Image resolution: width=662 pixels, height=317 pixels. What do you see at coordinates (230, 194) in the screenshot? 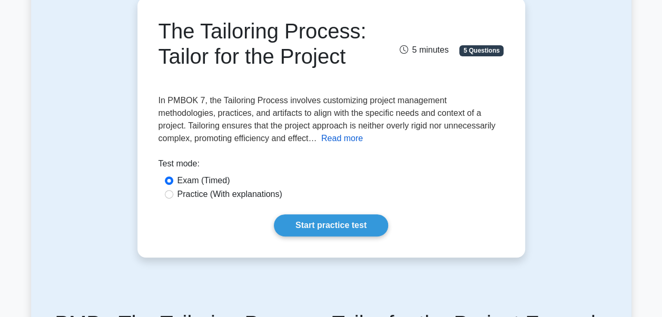
I see `label: Practice (With explanations)` at bounding box center [230, 194].